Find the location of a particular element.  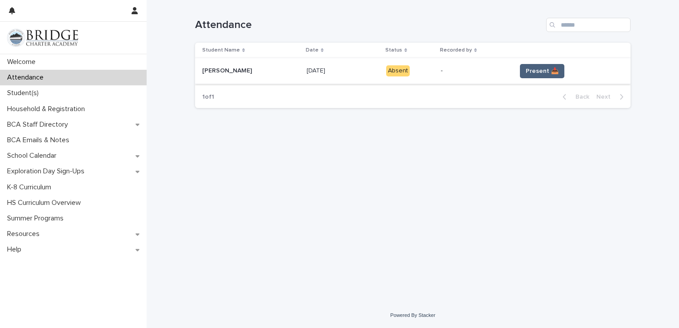

img: V1C1m3IdTEidaUdm9Hs0 is located at coordinates (43, 38).